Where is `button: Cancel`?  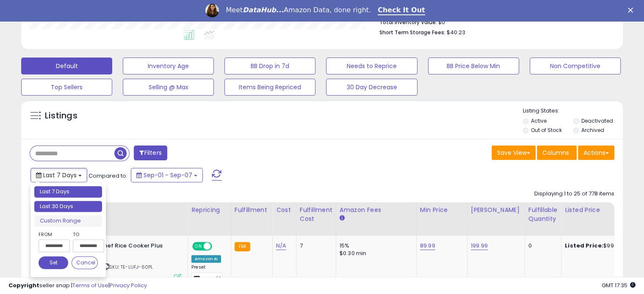
button: Cancel is located at coordinates (85, 263).